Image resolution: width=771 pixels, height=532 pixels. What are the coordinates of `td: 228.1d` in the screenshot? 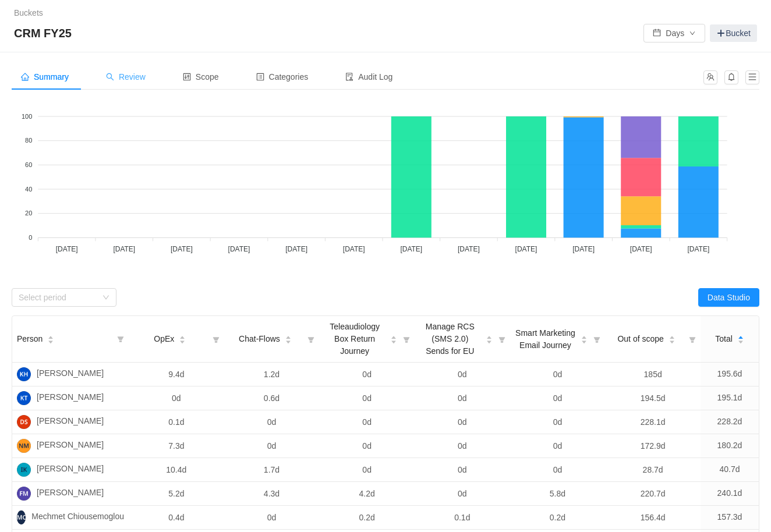 It's located at (653, 422).